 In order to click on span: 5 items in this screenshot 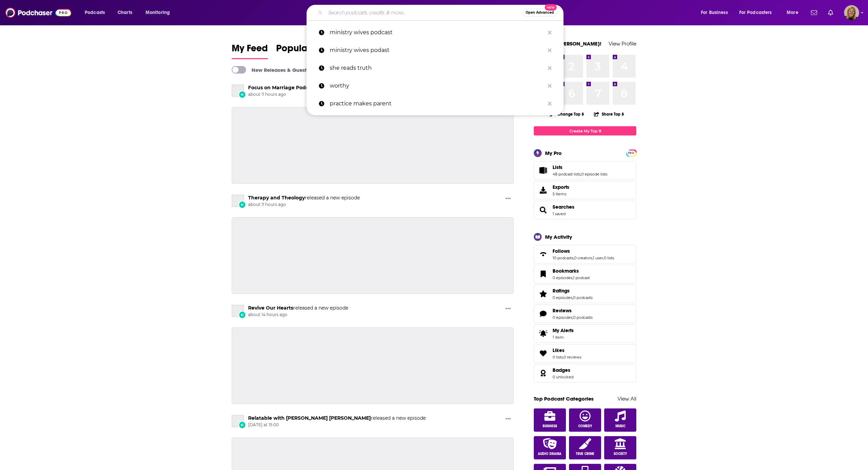, I will do `click(561, 194)`.